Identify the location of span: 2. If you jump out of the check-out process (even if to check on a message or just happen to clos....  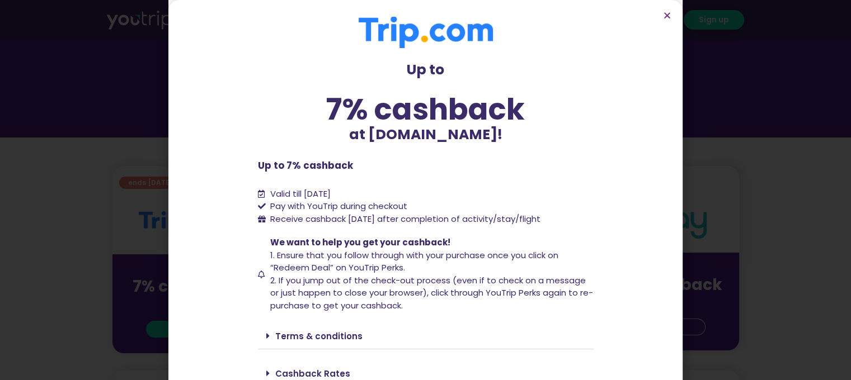
(431, 293).